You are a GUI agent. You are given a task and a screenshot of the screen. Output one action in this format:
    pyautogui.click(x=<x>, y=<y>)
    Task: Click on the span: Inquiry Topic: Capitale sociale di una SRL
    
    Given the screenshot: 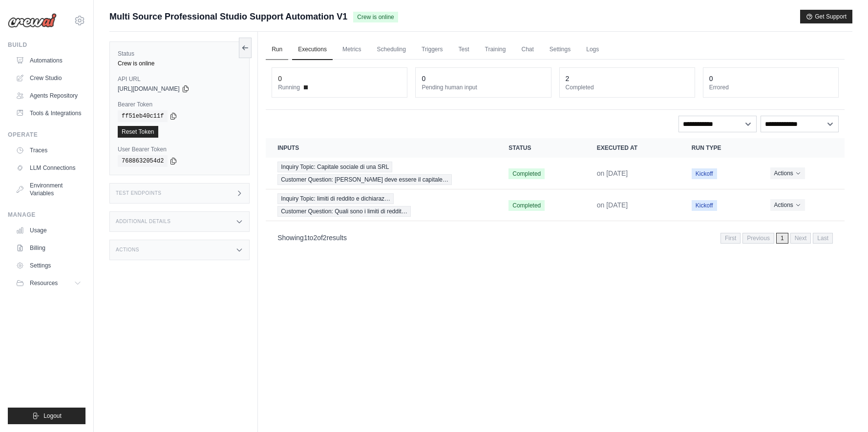 What is the action you would take?
    pyautogui.click(x=335, y=167)
    